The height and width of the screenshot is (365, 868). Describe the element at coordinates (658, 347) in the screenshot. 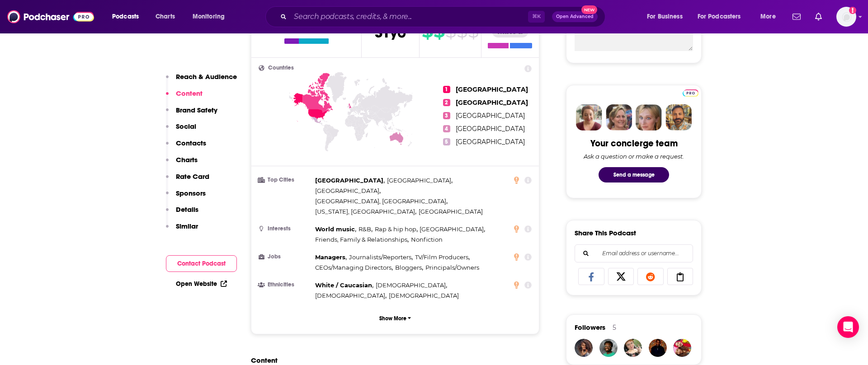

I see `img: blackscrollnetwork` at that location.